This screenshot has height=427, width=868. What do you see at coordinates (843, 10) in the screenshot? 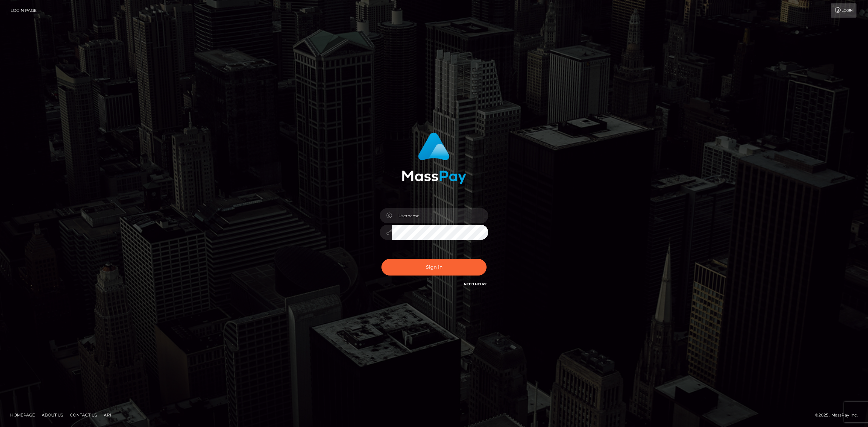
I see `a: Login` at bounding box center [843, 10].